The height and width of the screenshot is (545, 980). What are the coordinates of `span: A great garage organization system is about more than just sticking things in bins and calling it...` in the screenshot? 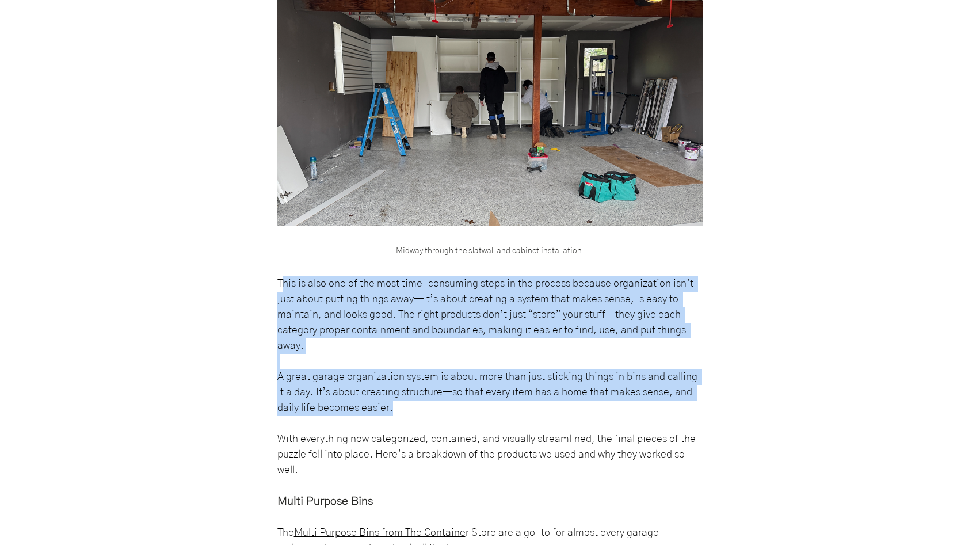 It's located at (488, 393).